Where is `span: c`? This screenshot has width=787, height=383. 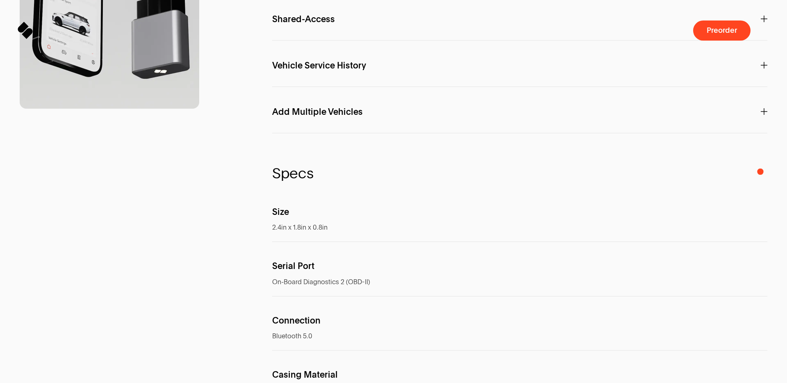
span: c is located at coordinates (302, 173).